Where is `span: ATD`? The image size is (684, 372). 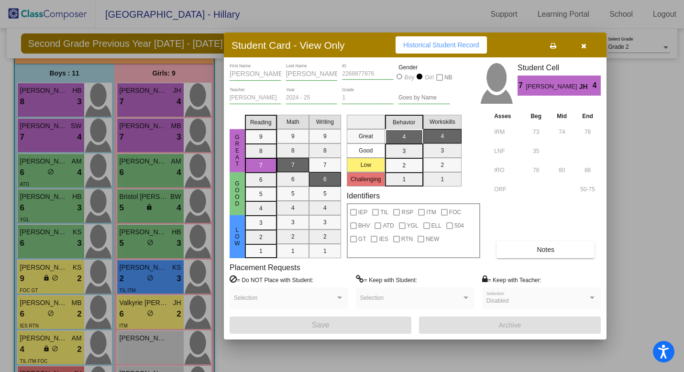
span: ATD is located at coordinates (388, 226).